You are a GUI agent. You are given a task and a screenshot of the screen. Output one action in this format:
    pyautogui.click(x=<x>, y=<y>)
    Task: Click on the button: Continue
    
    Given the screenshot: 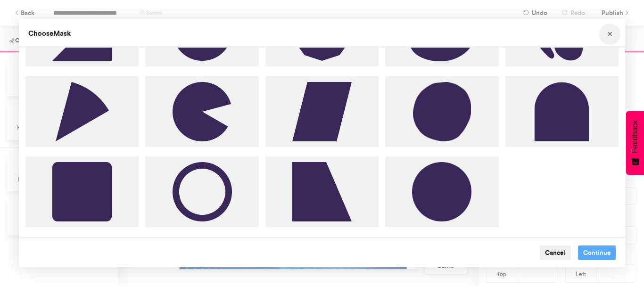 What is the action you would take?
    pyautogui.click(x=597, y=253)
    